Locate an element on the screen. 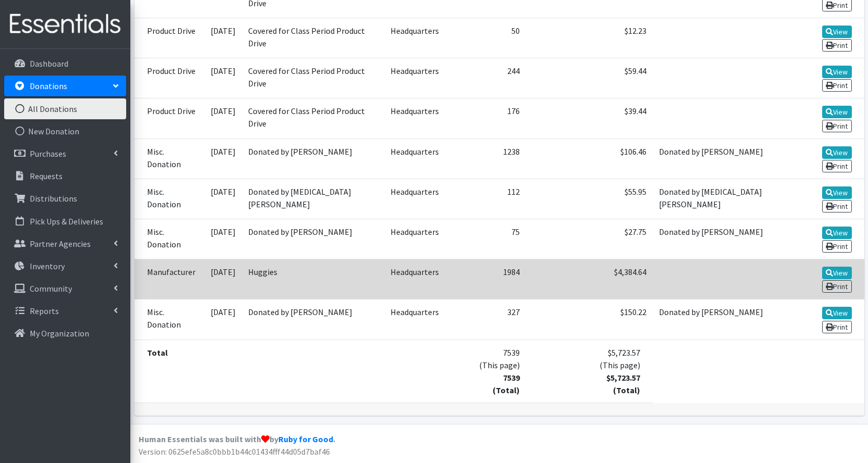  p: Distributions is located at coordinates (53, 199).